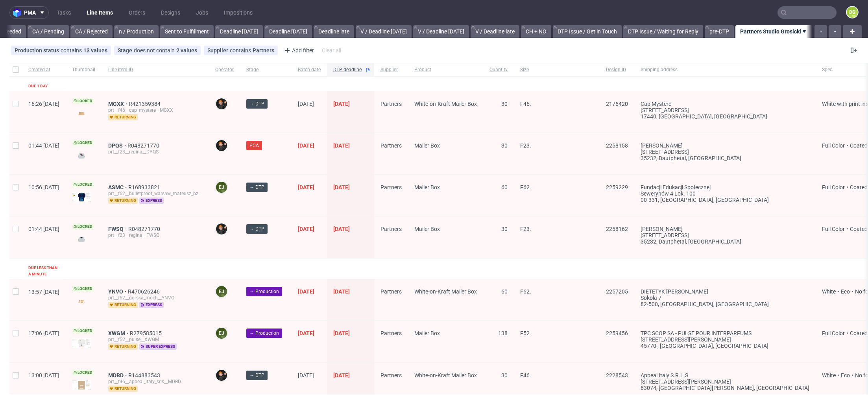  I want to click on a: DTP Issue / Get in Touch, so click(587, 31).